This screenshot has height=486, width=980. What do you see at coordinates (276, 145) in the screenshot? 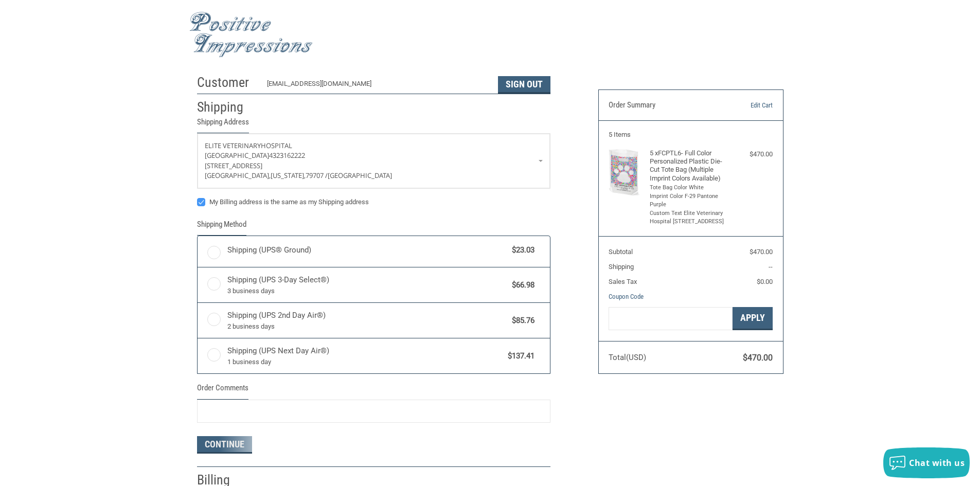
I see `span: Hospital` at bounding box center [276, 145].